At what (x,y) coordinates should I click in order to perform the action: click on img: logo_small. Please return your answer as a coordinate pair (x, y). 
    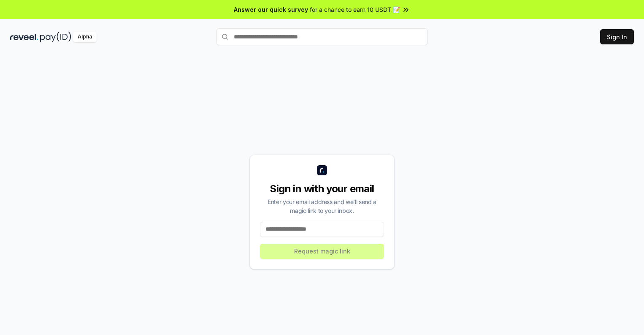
    Looking at the image, I should click on (322, 171).